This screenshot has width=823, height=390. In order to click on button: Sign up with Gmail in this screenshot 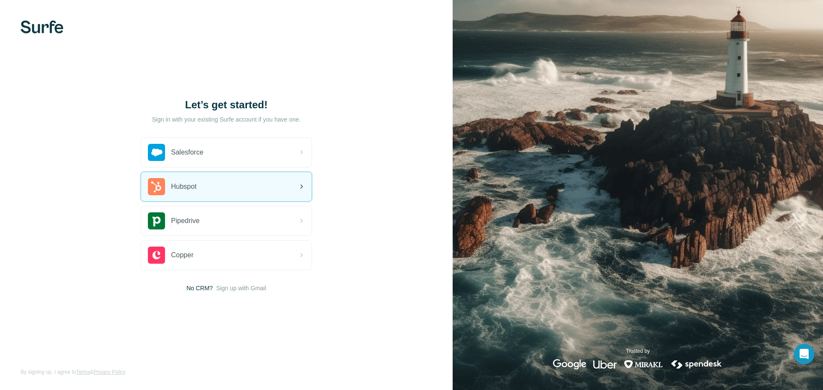, I will do `click(241, 288)`.